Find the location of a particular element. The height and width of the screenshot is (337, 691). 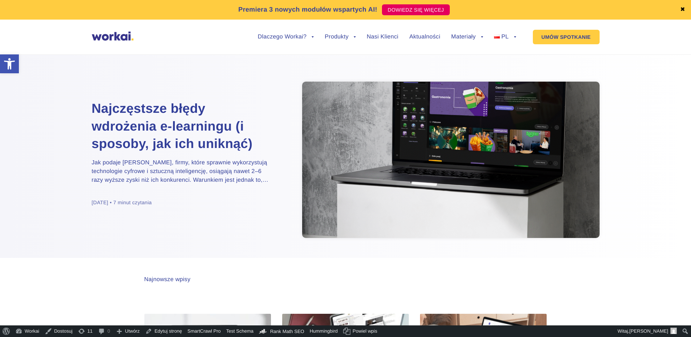

a: Kokpit Rank Math is located at coordinates (282, 331).